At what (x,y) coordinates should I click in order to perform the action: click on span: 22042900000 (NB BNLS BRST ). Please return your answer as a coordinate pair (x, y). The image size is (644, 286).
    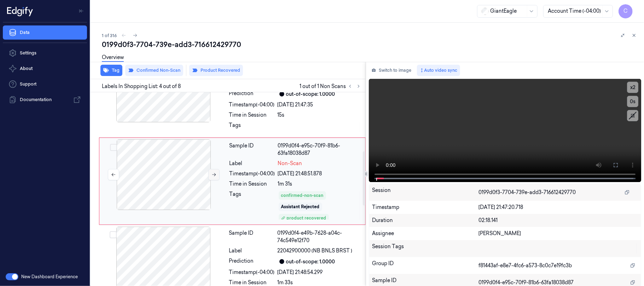
    Looking at the image, I should click on (315, 251).